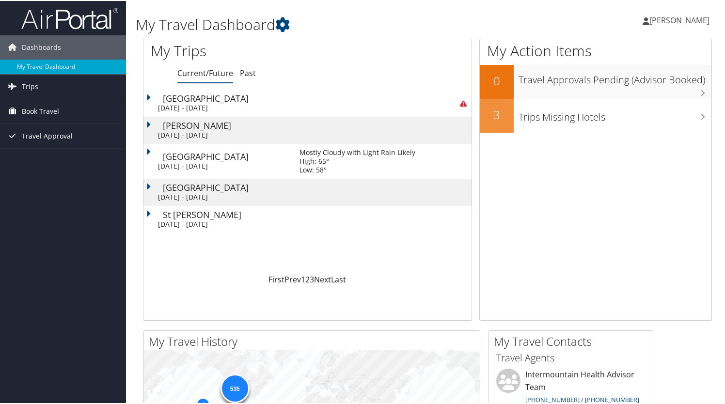 The width and height of the screenshot is (725, 404). What do you see at coordinates (357, 169) in the screenshot?
I see `div: Low: 58°` at bounding box center [357, 169].